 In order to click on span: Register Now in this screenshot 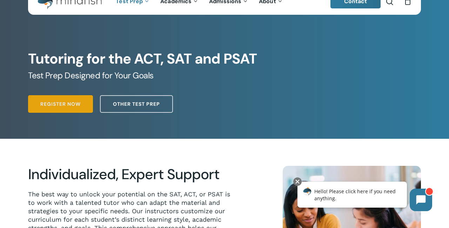, I will do `click(60, 104)`.